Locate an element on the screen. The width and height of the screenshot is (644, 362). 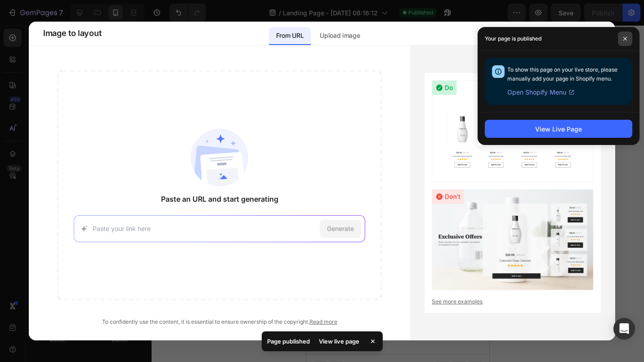
p: Page published is located at coordinates (288, 341).